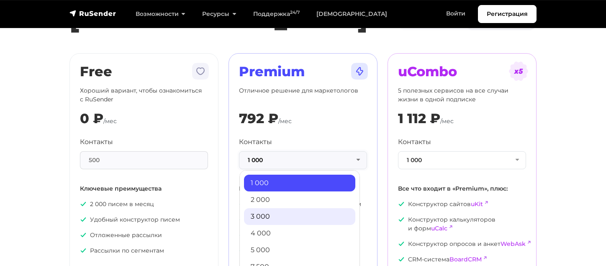 The image size is (606, 266). Describe the element at coordinates (144, 188) in the screenshot. I see `p: Ключевые преимущества` at that location.